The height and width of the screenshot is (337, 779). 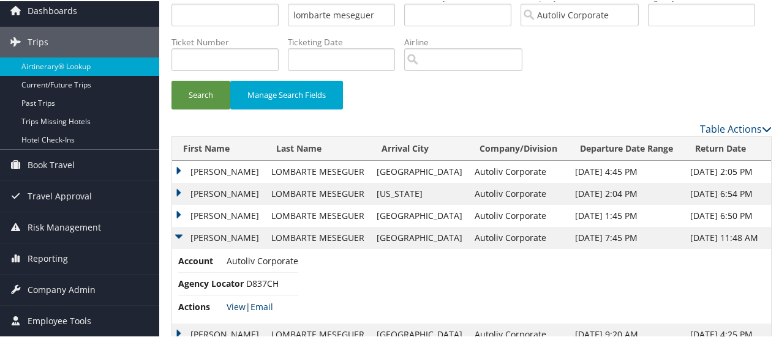 I want to click on span: Account, so click(x=201, y=260).